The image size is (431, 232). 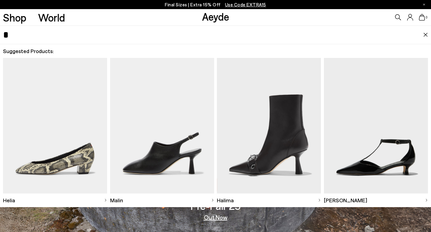 I want to click on h2: Suggested Products:, so click(x=216, y=51).